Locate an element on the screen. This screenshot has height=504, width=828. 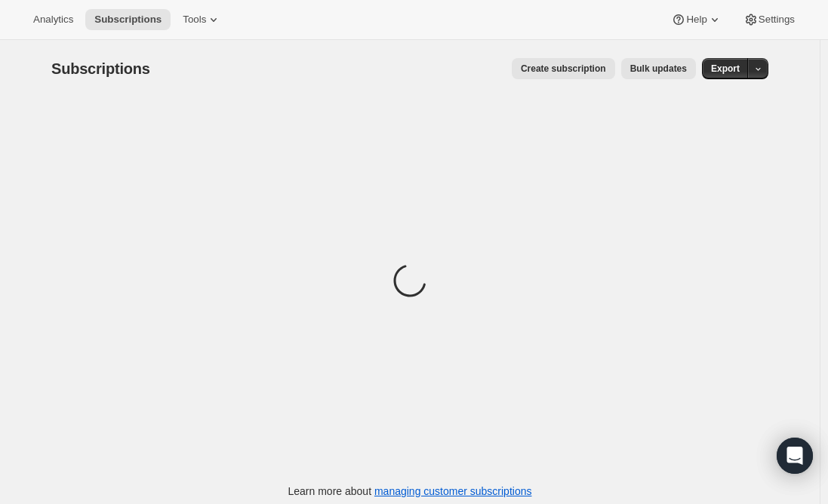
span: Bulk updates is located at coordinates (658, 69).